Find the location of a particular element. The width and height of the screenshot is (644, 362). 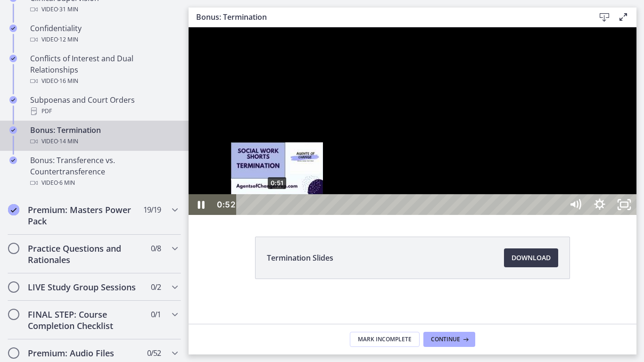

span: 0 / 1 is located at coordinates (156, 315).